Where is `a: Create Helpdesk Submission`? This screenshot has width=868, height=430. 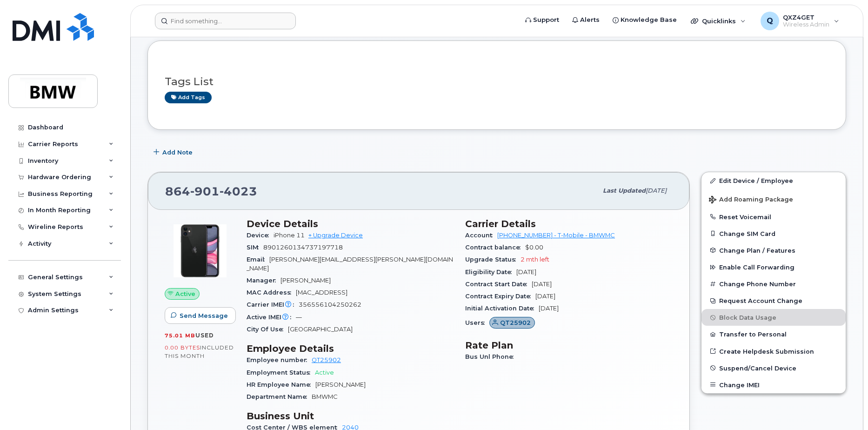 a: Create Helpdesk Submission is located at coordinates (774, 351).